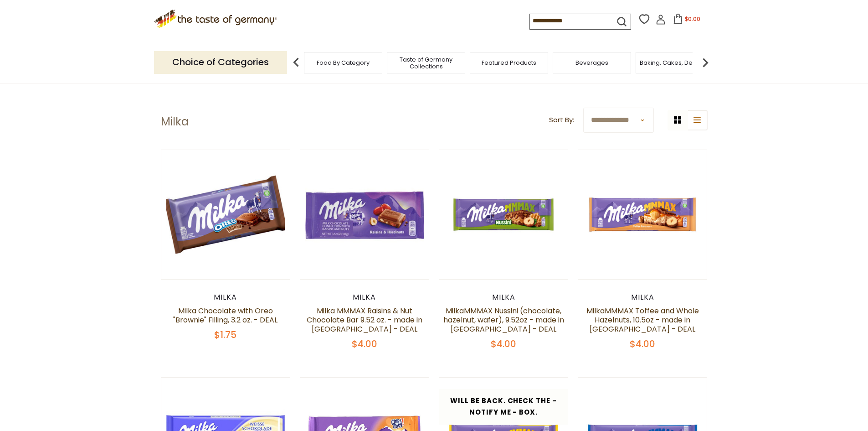 This screenshot has width=868, height=431. I want to click on span: Food By Category, so click(343, 62).